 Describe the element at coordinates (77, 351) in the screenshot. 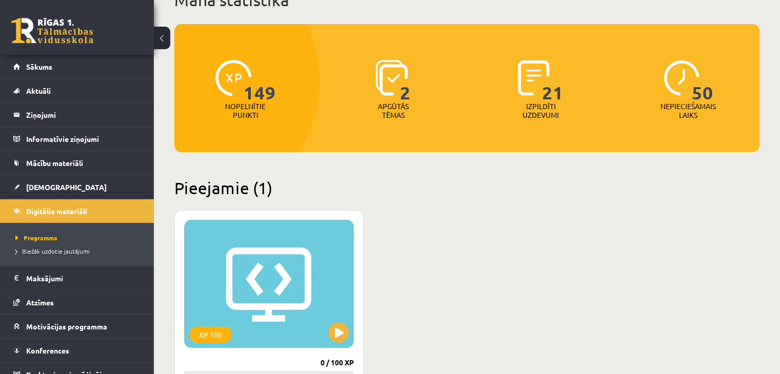

I see `a: Konferences` at that location.